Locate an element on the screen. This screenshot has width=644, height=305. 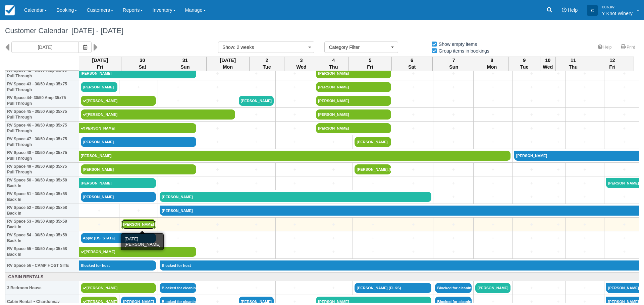
a: Help is located at coordinates (605, 47).